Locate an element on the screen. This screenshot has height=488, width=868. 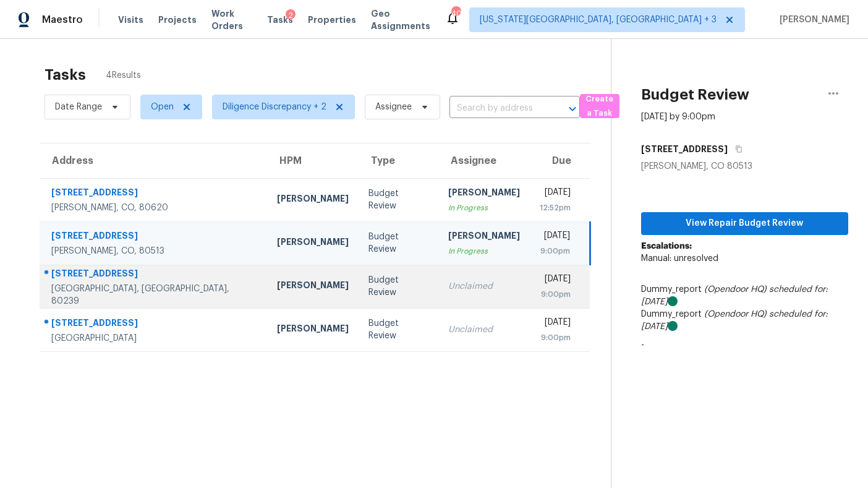
span: 4 Results is located at coordinates (123, 76).